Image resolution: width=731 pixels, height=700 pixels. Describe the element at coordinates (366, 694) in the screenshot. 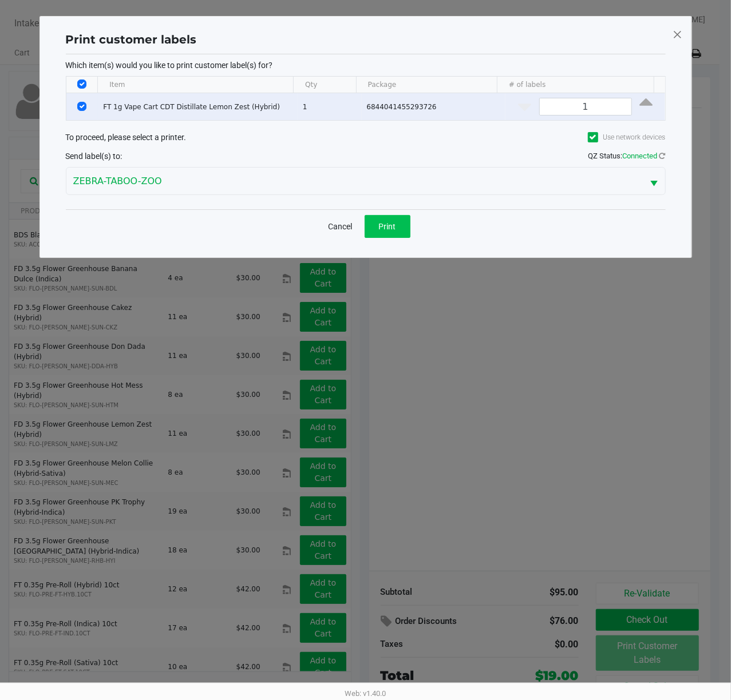

I see `span: Web: v1.40.0` at that location.